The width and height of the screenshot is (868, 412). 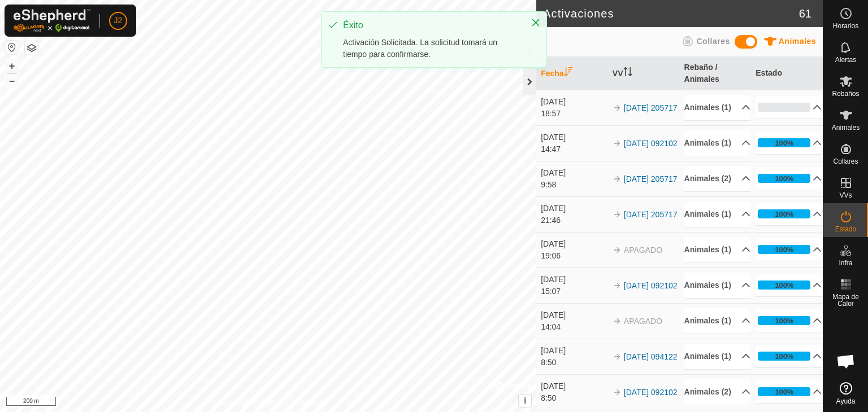 I want to click on th: Fecha, so click(x=572, y=74).